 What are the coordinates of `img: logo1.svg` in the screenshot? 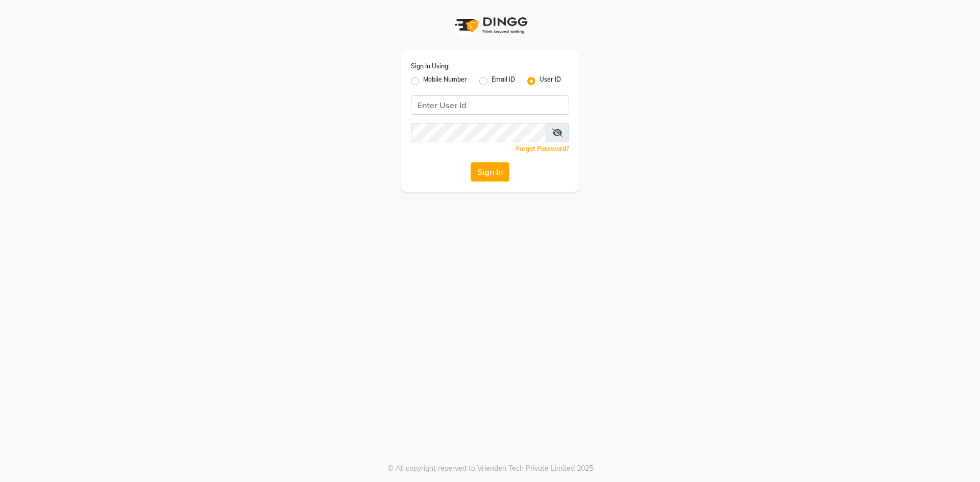 It's located at (490, 25).